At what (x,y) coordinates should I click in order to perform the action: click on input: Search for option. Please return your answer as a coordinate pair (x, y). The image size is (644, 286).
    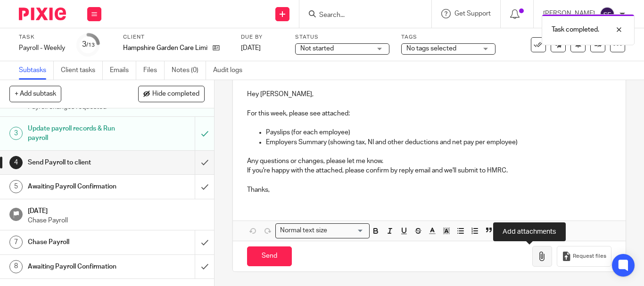
    Looking at the image, I should click on (347, 230).